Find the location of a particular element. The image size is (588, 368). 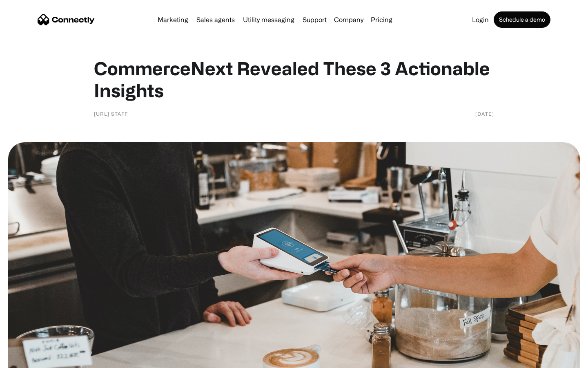

aside: Language selected: English is located at coordinates (28, 359).